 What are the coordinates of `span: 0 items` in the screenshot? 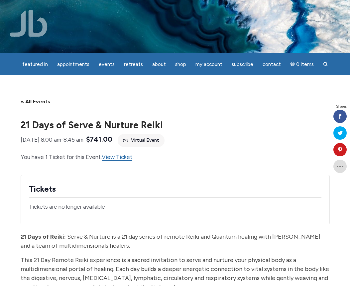 It's located at (305, 64).